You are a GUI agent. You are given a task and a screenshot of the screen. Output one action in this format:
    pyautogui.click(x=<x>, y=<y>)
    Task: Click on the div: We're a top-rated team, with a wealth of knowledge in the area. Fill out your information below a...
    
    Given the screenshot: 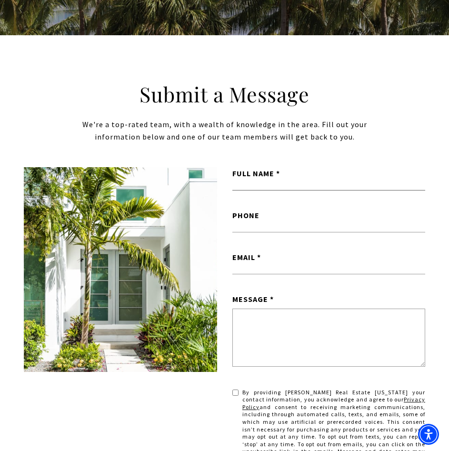 What is the action you would take?
    pyautogui.click(x=225, y=131)
    